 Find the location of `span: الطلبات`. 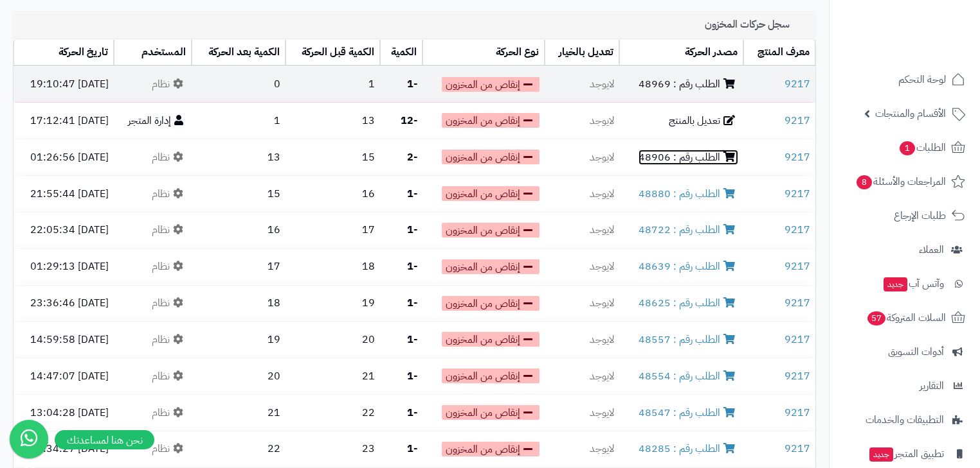

span: الطلبات is located at coordinates (922, 148).